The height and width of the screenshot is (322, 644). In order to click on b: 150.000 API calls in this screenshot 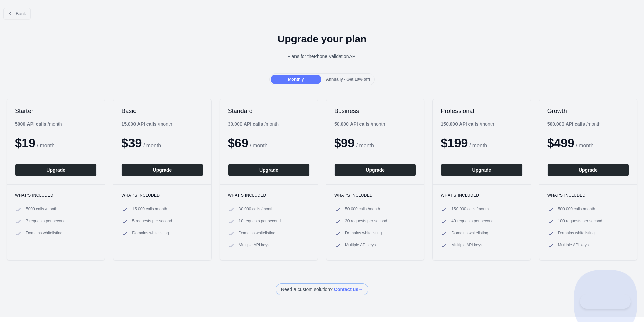, I will do `click(460, 124)`.